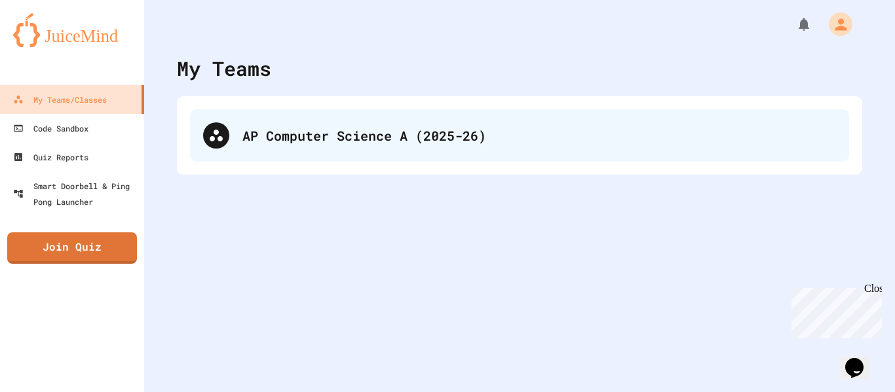 Image resolution: width=895 pixels, height=392 pixels. Describe the element at coordinates (76, 194) in the screenshot. I see `div: Smart Doorbell & Ping Pong Launcher` at that location.